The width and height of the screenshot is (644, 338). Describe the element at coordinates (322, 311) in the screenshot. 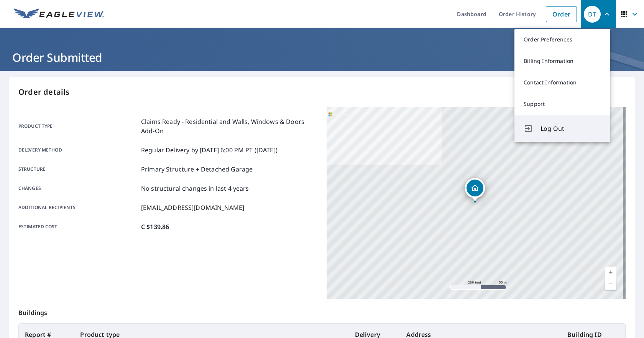

I see `p: Buildings` at that location.